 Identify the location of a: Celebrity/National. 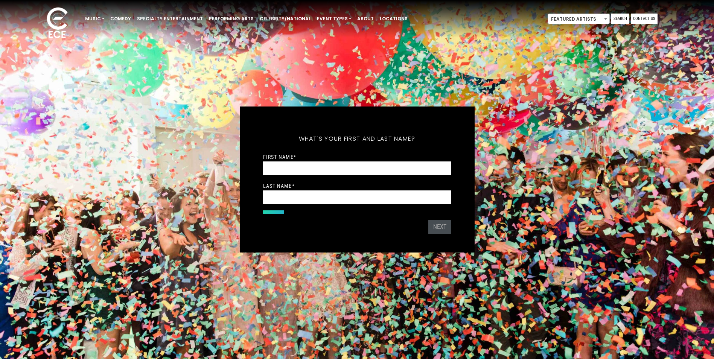
(285, 19).